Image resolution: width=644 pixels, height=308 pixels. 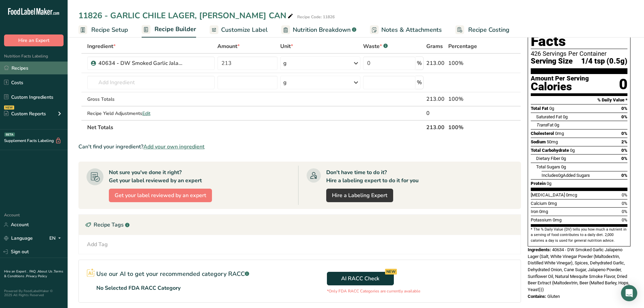 I want to click on input: Add Ingredient, so click(x=151, y=83).